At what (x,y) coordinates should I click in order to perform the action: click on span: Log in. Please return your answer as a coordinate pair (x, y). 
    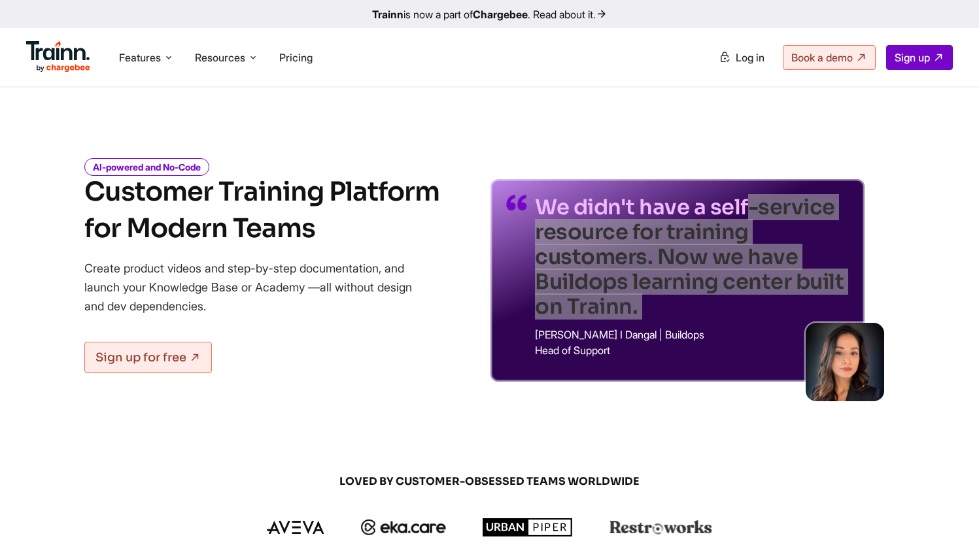
    Looking at the image, I should click on (751, 57).